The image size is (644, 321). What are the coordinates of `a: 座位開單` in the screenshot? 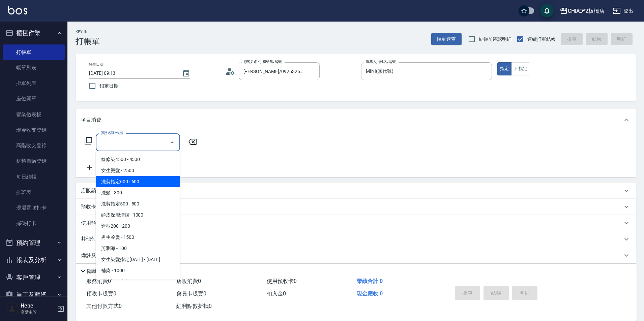 It's located at (34, 99).